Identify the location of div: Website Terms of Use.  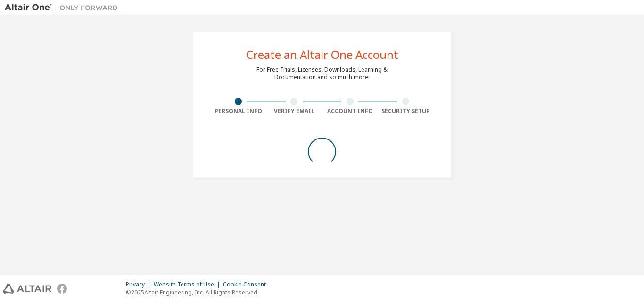
(188, 285).